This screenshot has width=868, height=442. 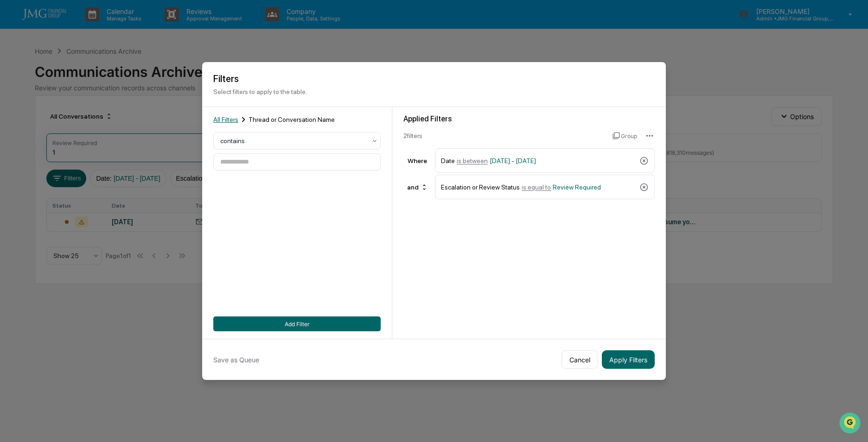 I want to click on div: Start new chat, so click(x=92, y=75).